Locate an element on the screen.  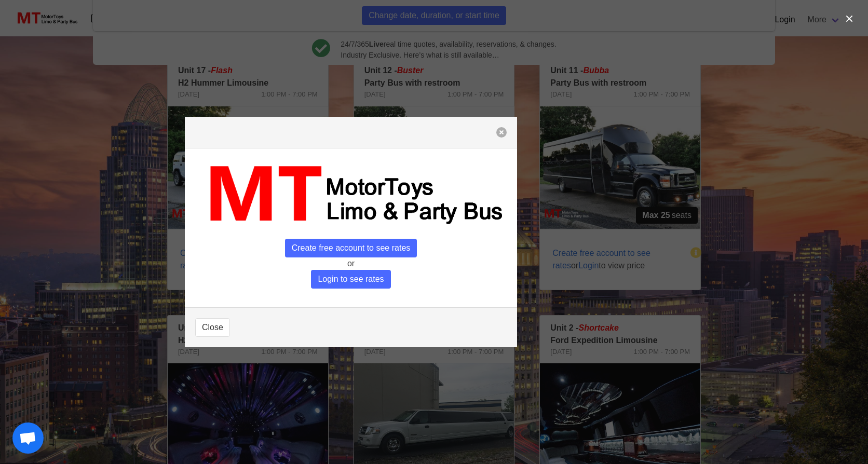
span: Close is located at coordinates (212, 328).